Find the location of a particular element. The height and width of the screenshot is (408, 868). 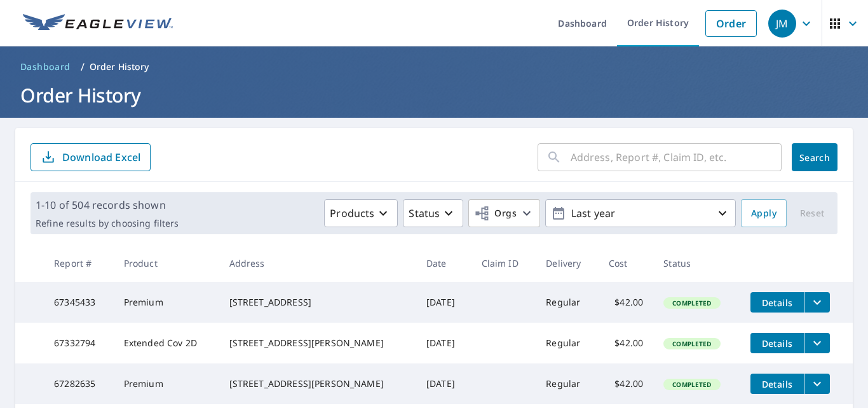

button: Products is located at coordinates (361, 213).